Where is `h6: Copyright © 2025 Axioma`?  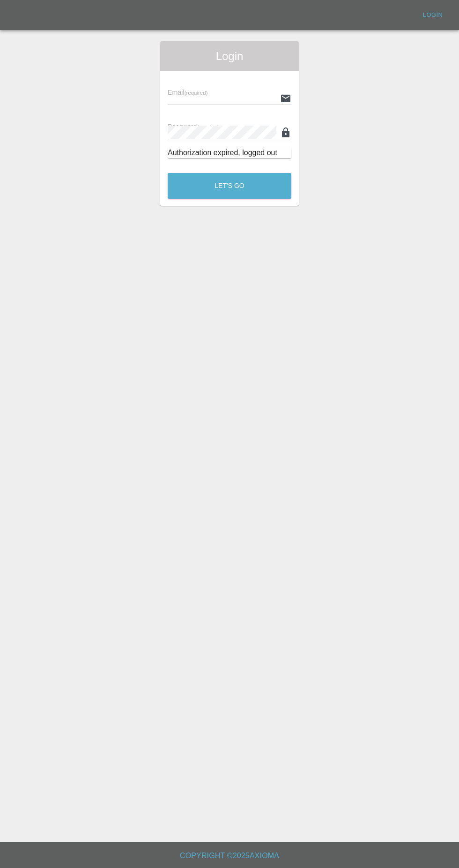
h6: Copyright © 2025 Axioma is located at coordinates (230, 856).